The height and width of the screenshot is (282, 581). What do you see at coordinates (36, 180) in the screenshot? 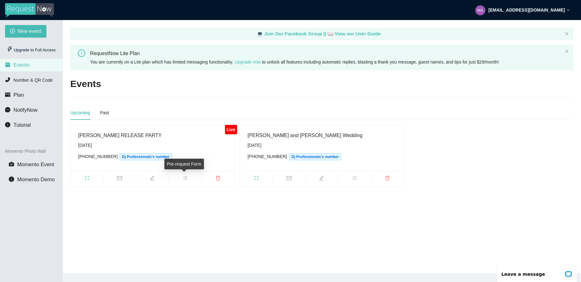
I see `span: Momento Demo` at bounding box center [36, 180].